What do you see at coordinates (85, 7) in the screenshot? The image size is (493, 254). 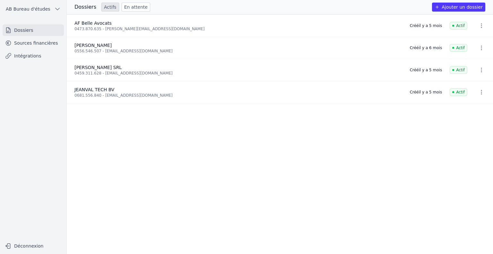 I see `h3: Dossiers` at bounding box center [85, 7].